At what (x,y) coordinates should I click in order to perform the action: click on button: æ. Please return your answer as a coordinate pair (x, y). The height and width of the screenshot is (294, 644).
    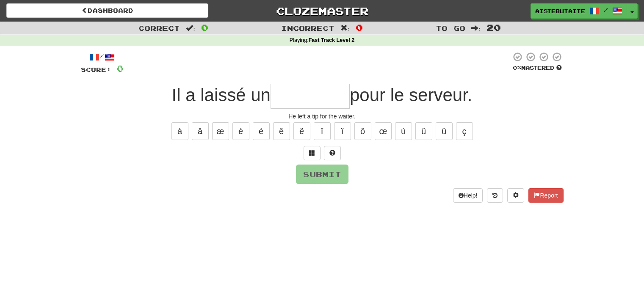
    Looking at the image, I should click on (221, 131).